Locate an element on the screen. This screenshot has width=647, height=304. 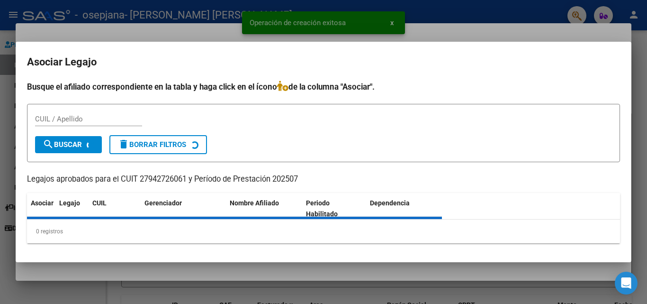
div: Open Intercom Messenger is located at coordinates (626, 283).